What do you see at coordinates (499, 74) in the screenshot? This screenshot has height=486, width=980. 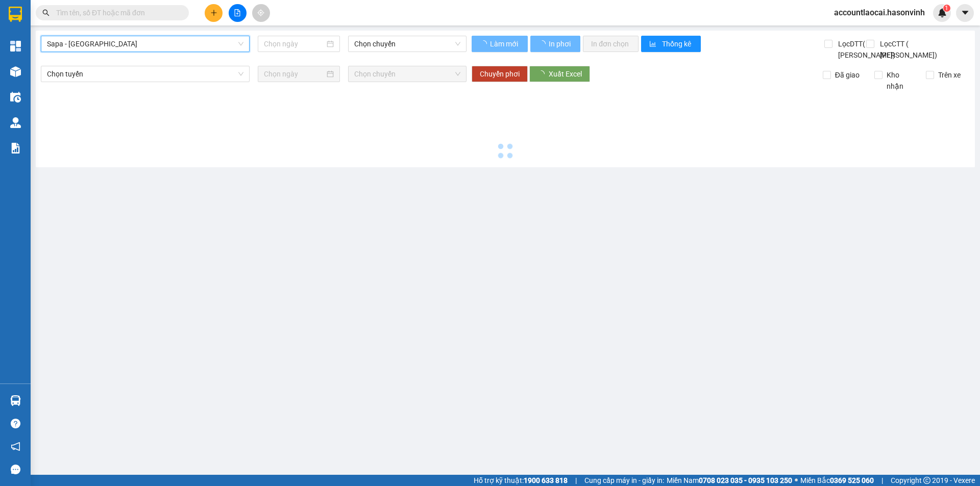 I see `button: Chuyển phơi` at bounding box center [499, 74].